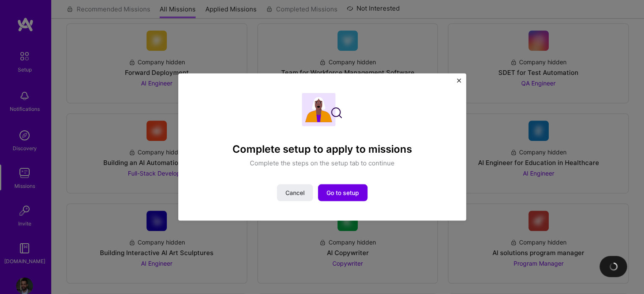 This screenshot has width=644, height=294. Describe the element at coordinates (613, 267) in the screenshot. I see `img: loading` at that location.